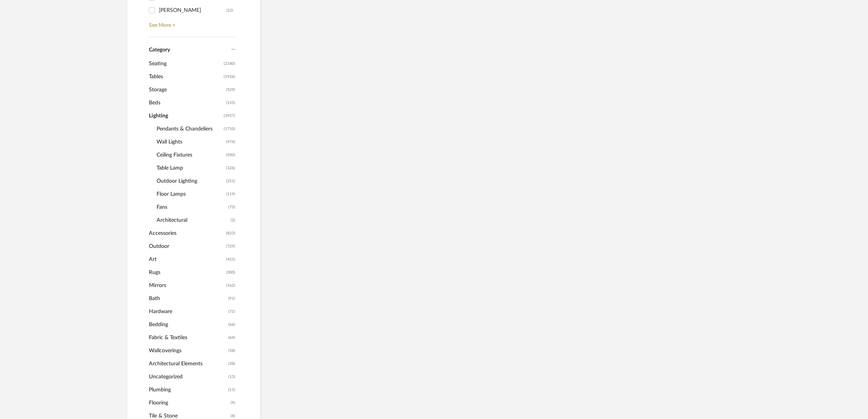 The width and height of the screenshot is (868, 419). What do you see at coordinates (187, 272) in the screenshot?
I see `span: Rugs` at bounding box center [187, 272].